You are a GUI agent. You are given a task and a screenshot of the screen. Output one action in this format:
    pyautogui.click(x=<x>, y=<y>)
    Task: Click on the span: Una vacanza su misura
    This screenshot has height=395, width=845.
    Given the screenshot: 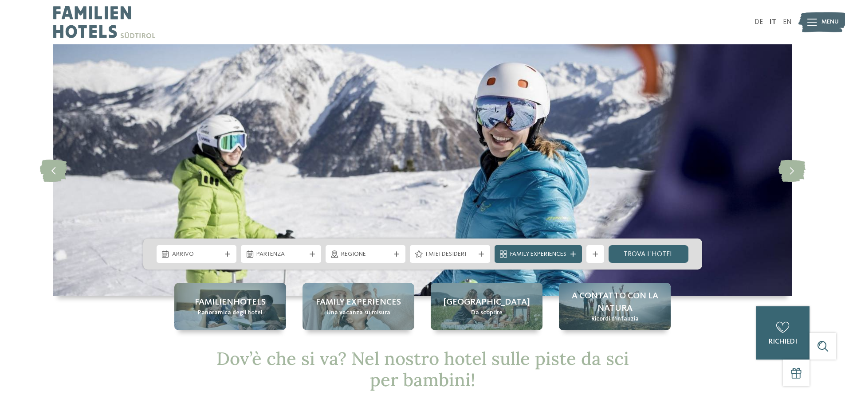 What is the action you would take?
    pyautogui.click(x=358, y=313)
    